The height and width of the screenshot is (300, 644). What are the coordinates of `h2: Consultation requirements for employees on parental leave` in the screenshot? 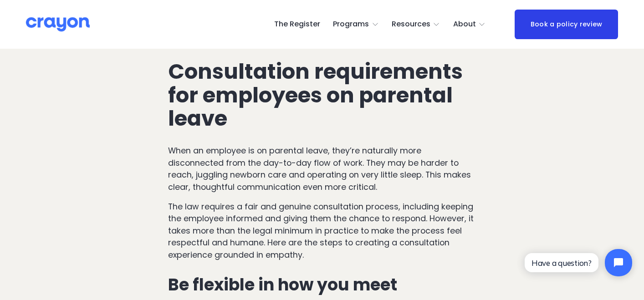 It's located at (322, 95).